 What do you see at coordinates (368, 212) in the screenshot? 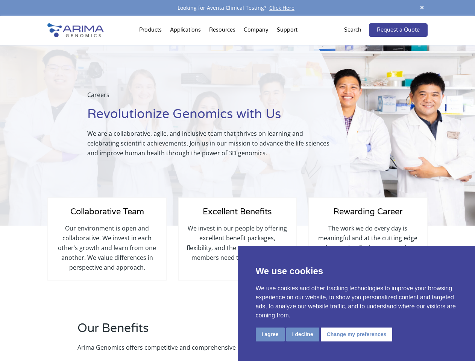
I see `span: Rewarding Career` at bounding box center [368, 212].